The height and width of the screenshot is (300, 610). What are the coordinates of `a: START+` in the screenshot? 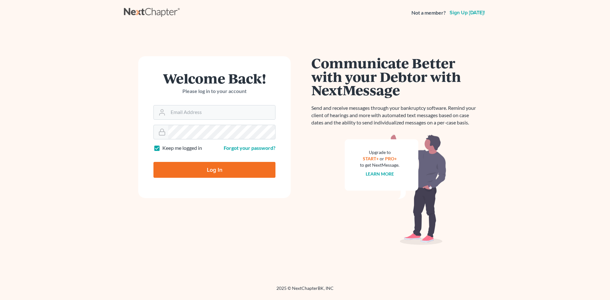 It's located at (371, 159).